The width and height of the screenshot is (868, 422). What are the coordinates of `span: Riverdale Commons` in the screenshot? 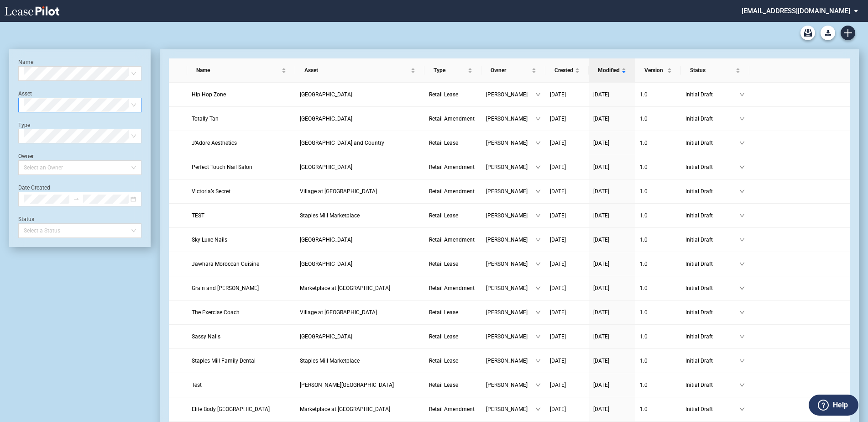 It's located at (326, 118).